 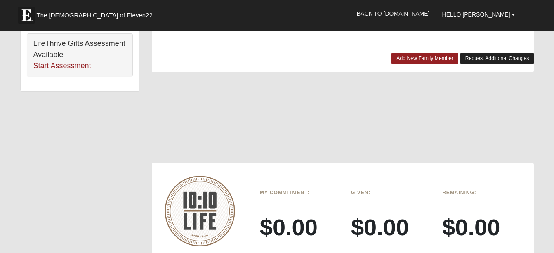 What do you see at coordinates (62, 66) in the screenshot?
I see `a: Start Assessment` at bounding box center [62, 66].